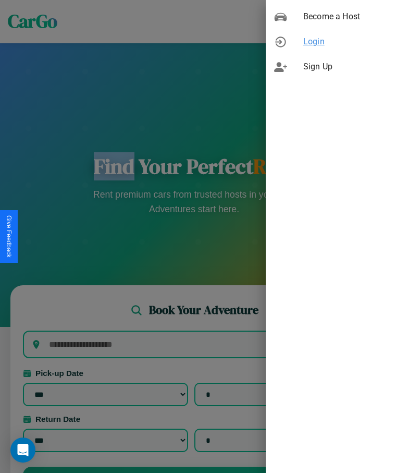 The height and width of the screenshot is (473, 396). What do you see at coordinates (346, 67) in the screenshot?
I see `span: Sign Up` at bounding box center [346, 67].